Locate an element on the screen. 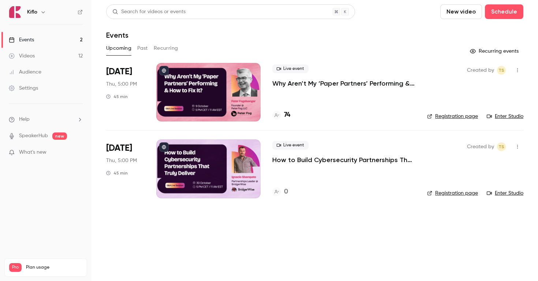 The width and height of the screenshot is (538, 281). p: Why Aren’t My ‘Paper Partners’ Performing & How to Fix It? is located at coordinates (344, 83).